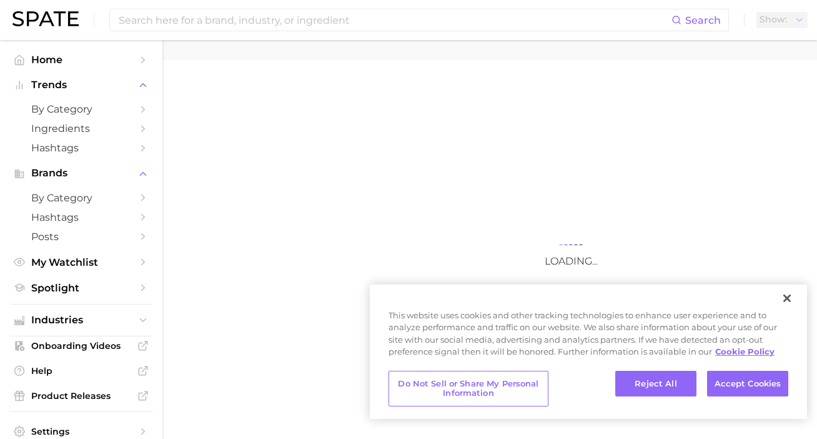 This screenshot has height=439, width=817. I want to click on span: My Watchlist, so click(81, 262).